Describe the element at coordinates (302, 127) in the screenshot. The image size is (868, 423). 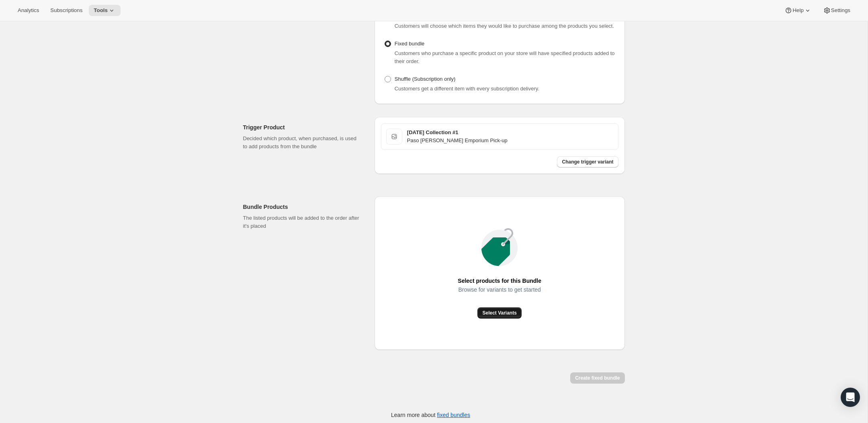
I see `h2: Trigger Product` at that location.